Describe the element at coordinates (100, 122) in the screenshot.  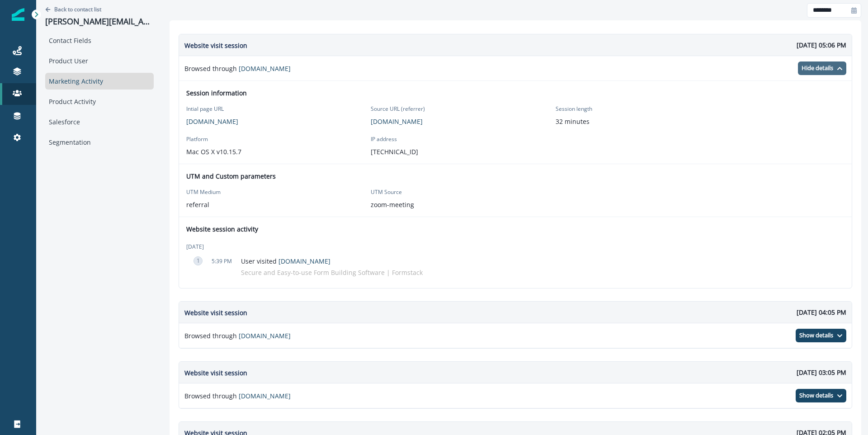
I see `div: Salesforce` at that location.